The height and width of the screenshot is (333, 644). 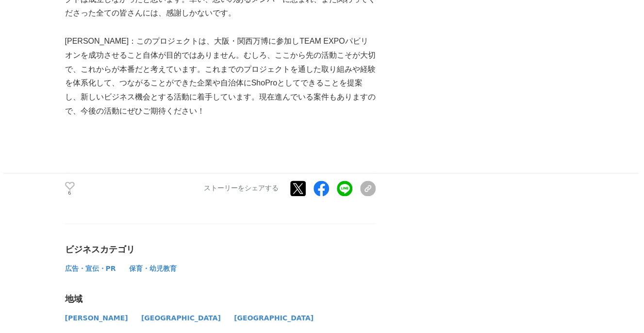 What do you see at coordinates (153, 268) in the screenshot?
I see `span: 保育・幼児教育` at bounding box center [153, 268].